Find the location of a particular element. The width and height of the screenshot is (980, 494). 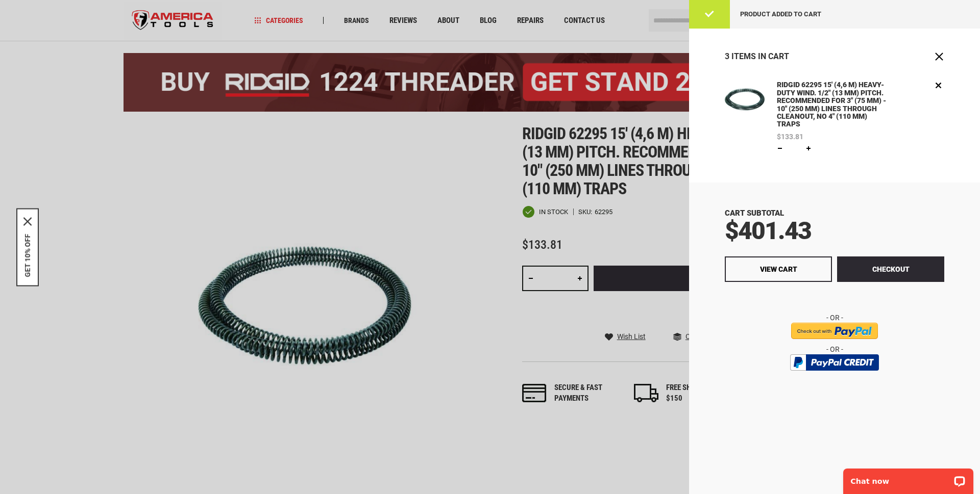

span: $401.43 is located at coordinates (768, 231).